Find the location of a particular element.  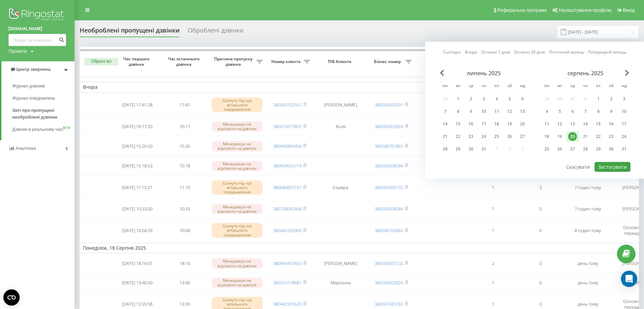

div: липень 2025 is located at coordinates (484, 73).